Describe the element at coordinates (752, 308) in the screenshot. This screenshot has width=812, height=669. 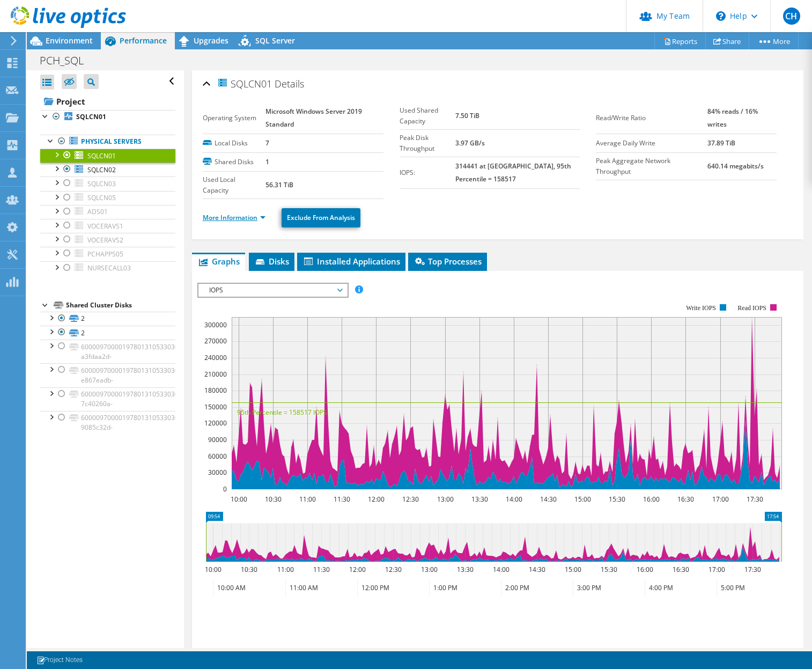
I see `text: Read IOPS` at that location.